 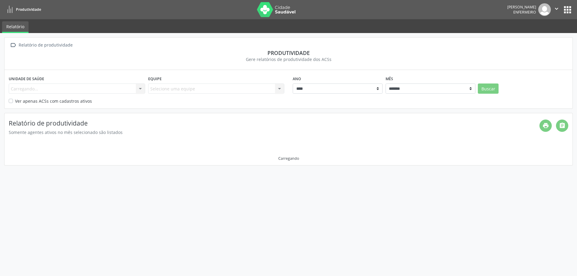 I want to click on a: Produtividade, so click(x=23, y=9).